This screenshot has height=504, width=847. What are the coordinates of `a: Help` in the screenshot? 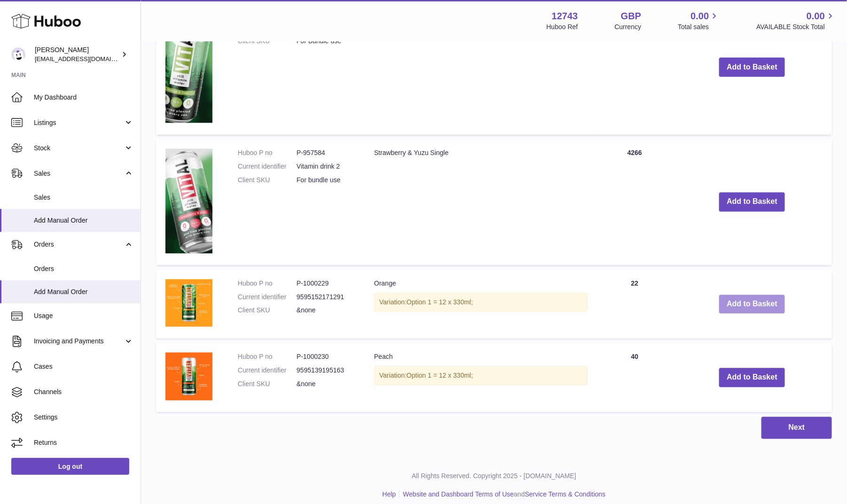 It's located at (390, 495).